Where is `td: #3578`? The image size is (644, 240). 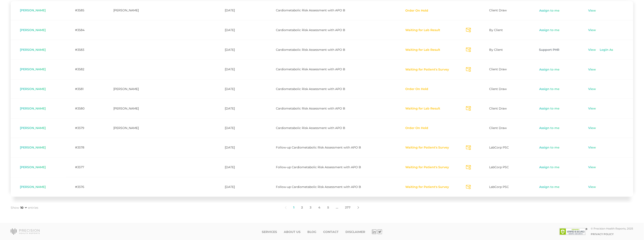
td: #3578 is located at coordinates (85, 147).